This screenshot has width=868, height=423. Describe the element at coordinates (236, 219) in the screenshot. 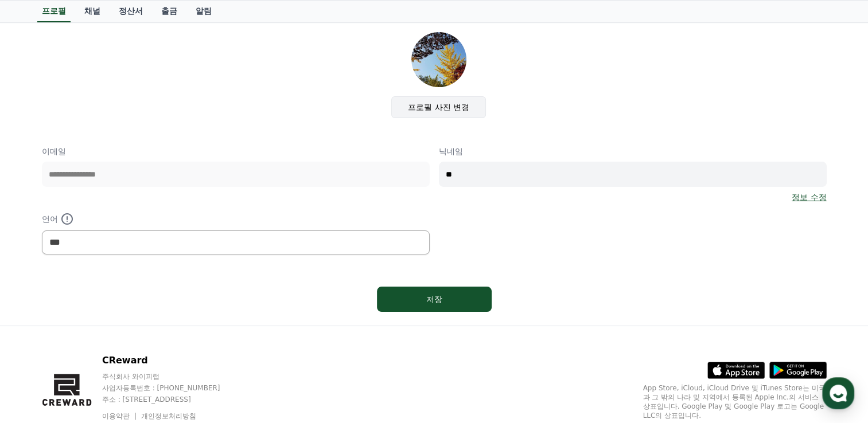

I see `p: 언어` at that location.